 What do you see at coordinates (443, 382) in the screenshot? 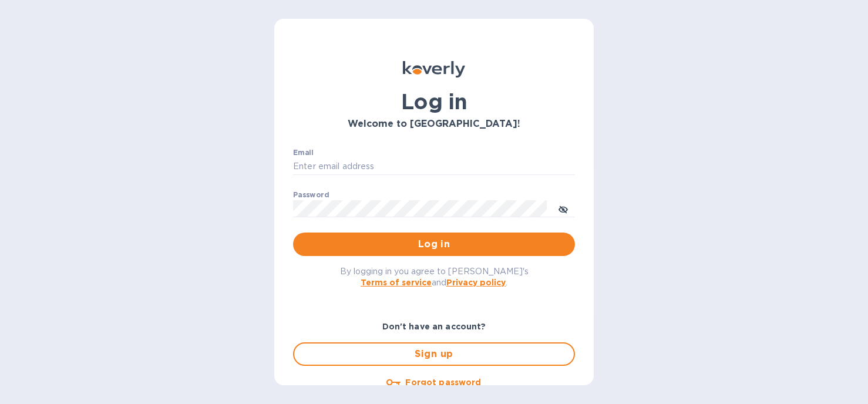
I see `u: Forgot password` at bounding box center [443, 382].